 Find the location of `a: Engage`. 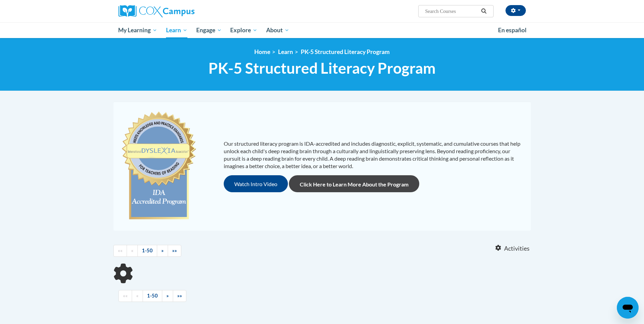

a: Engage is located at coordinates (209, 30).